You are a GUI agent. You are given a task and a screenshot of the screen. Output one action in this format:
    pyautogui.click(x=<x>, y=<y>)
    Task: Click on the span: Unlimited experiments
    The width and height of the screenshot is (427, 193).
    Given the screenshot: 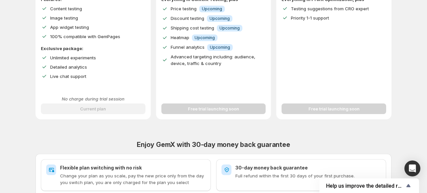 What is the action you would take?
    pyautogui.click(x=73, y=58)
    